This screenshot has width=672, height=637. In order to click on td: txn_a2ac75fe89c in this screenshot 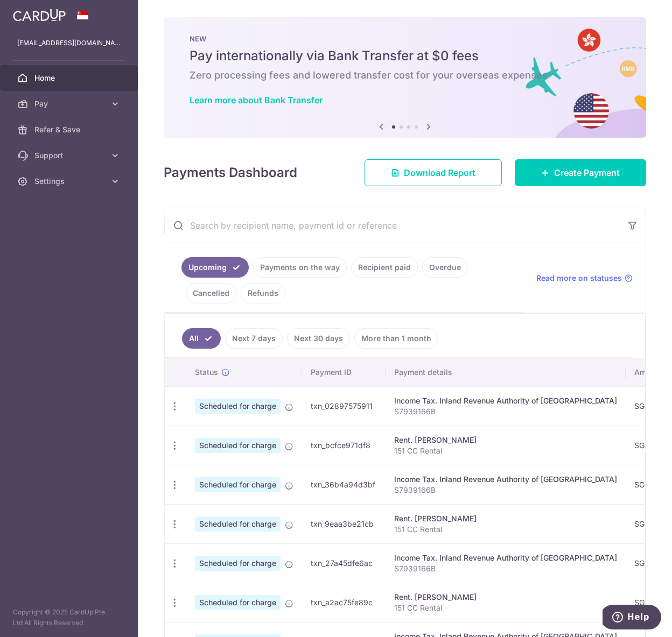, I will do `click(343, 602)`.